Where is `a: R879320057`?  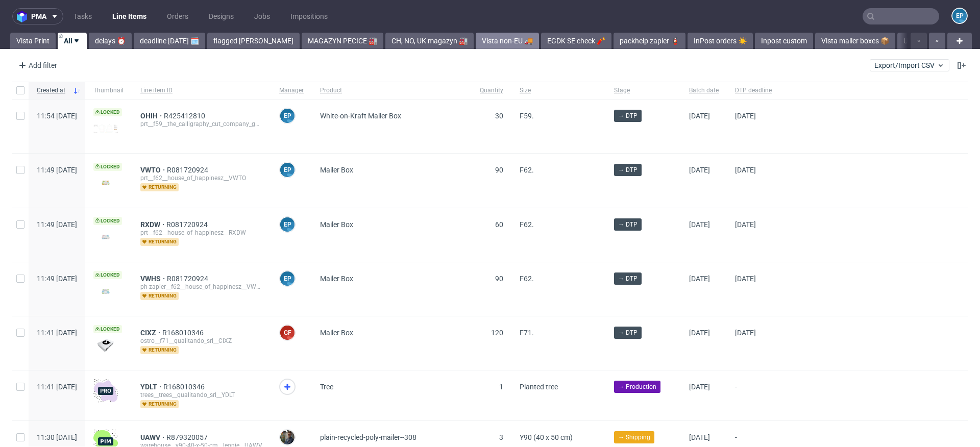 a: R879320057 is located at coordinates (188, 437).